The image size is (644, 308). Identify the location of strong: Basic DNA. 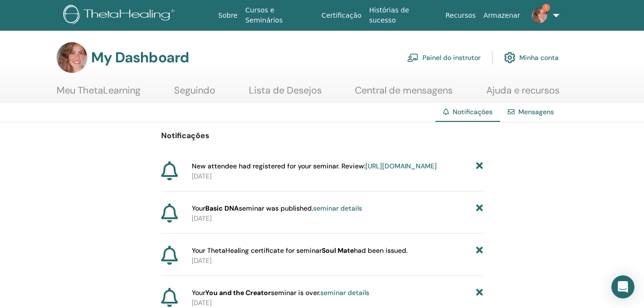
(222, 208).